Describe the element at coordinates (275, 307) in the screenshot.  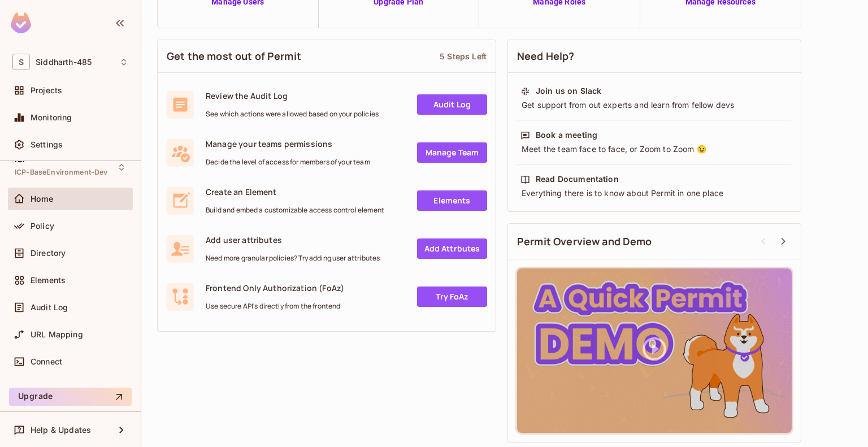
I see `span: Use secure API's directly from the frontend` at that location.